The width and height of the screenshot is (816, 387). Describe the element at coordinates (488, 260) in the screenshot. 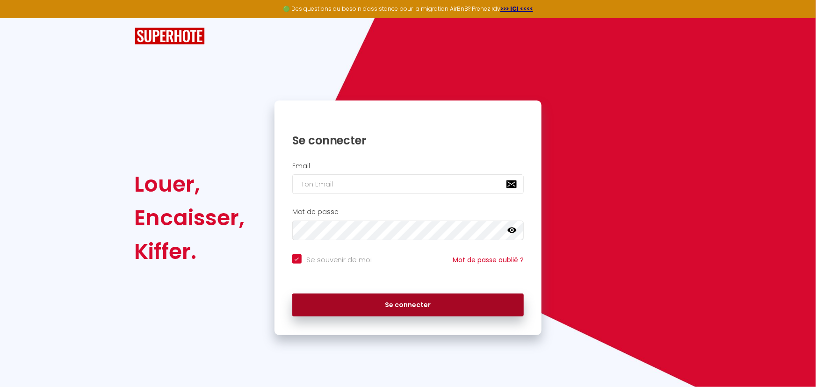

I see `a: Mot de passe oublié ?` at that location.